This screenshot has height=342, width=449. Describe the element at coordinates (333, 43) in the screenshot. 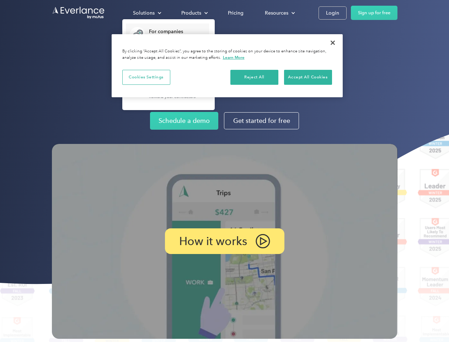

I see `button: Close` at that location.